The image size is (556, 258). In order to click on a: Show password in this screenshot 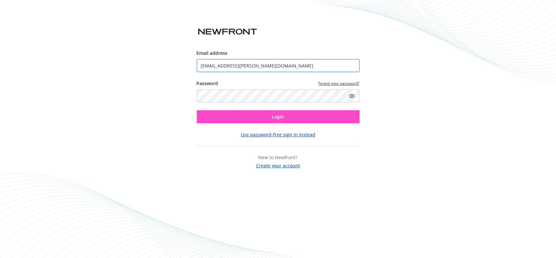, I will do `click(352, 96)`.